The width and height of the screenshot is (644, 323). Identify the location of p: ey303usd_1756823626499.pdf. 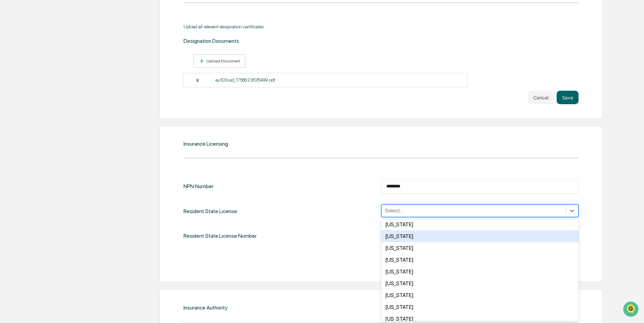
(245, 80).